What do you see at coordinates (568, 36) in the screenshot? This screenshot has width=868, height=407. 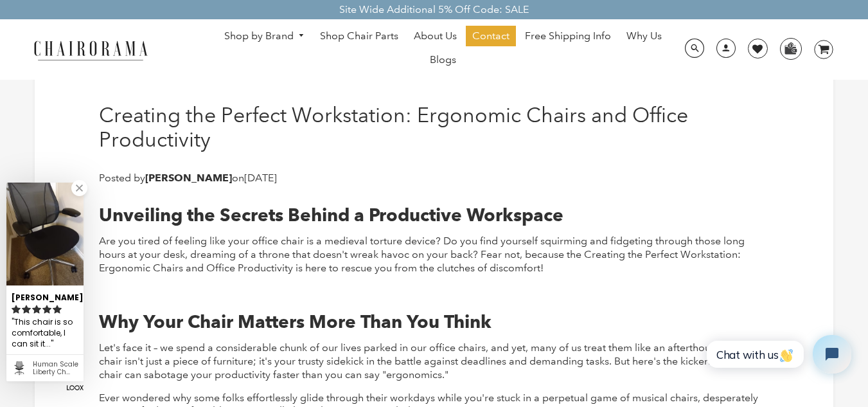 I see `span: Free Shipping Info` at bounding box center [568, 36].